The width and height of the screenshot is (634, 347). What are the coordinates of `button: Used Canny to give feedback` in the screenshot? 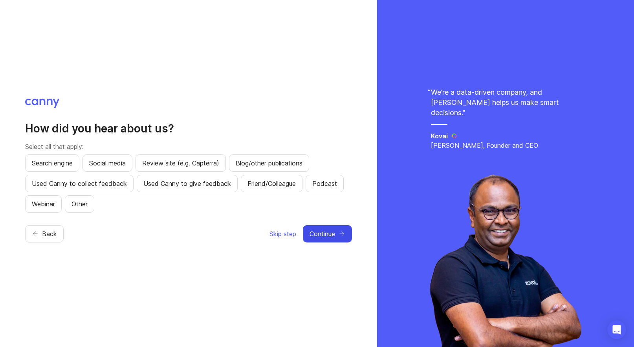 It's located at (187, 183).